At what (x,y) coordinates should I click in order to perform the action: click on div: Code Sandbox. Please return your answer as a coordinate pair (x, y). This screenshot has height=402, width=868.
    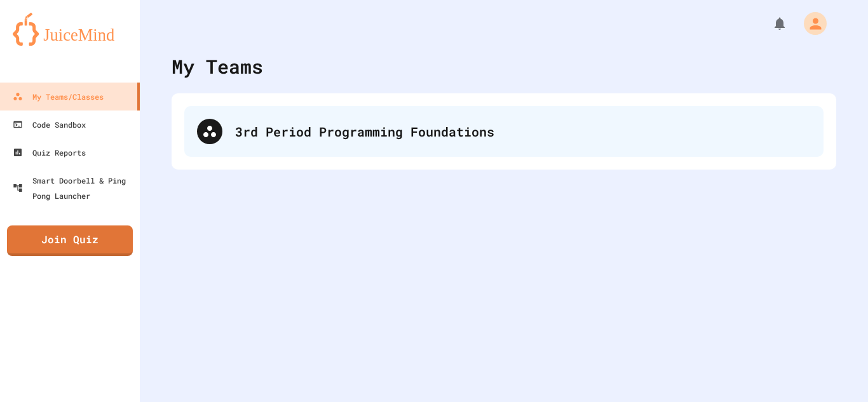
    Looking at the image, I should click on (49, 124).